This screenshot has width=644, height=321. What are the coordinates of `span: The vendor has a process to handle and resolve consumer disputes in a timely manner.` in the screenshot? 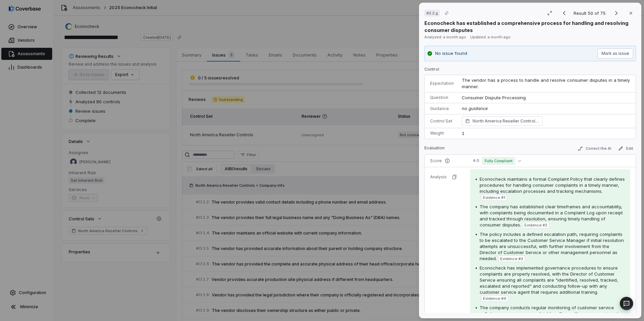 It's located at (546, 83).